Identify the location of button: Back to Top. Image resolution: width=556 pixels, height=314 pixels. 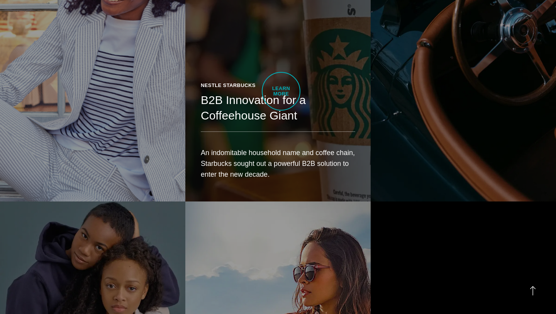
(533, 290).